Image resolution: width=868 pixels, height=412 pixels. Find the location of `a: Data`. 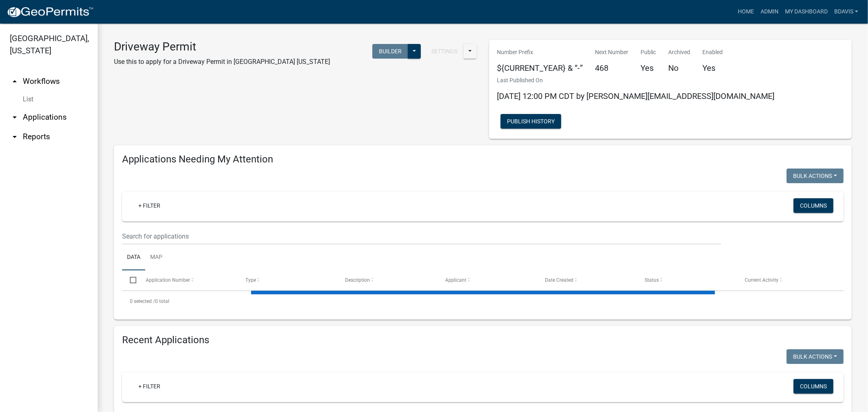

a: Data is located at coordinates (133, 258).